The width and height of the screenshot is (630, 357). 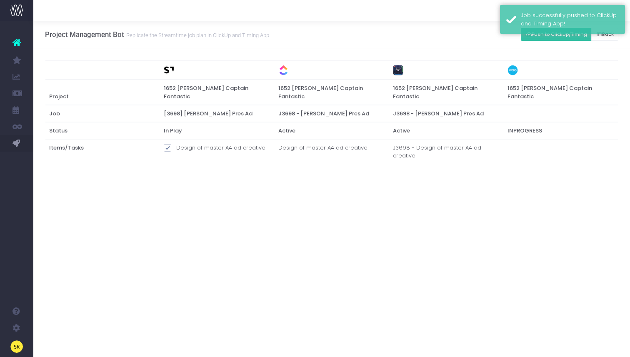 I want to click on th: Project, so click(x=102, y=92).